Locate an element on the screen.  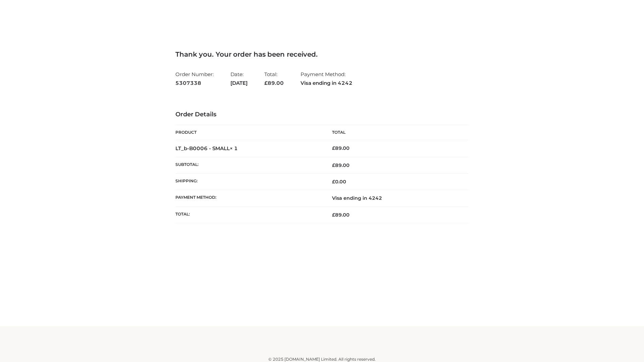
strong: LT_b-B0006 - SMALL is located at coordinates (207, 148).